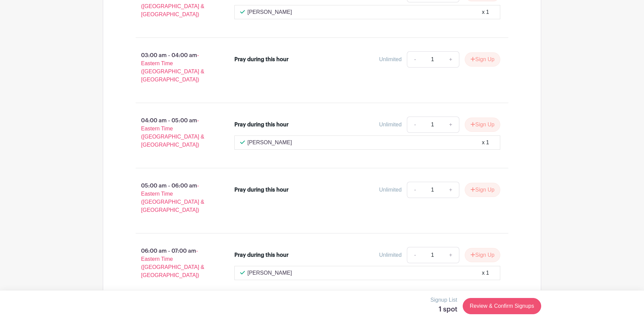 This screenshot has height=324, width=644. What do you see at coordinates (444, 300) in the screenshot?
I see `p: Signup List` at bounding box center [444, 300].